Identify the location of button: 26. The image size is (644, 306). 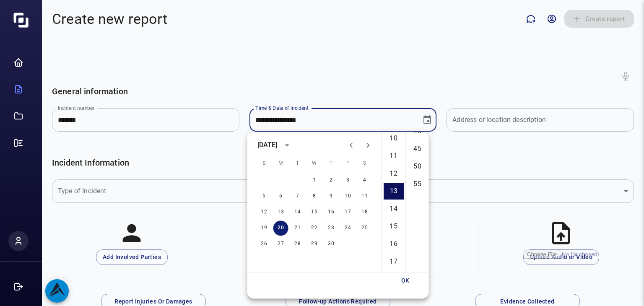
(264, 244).